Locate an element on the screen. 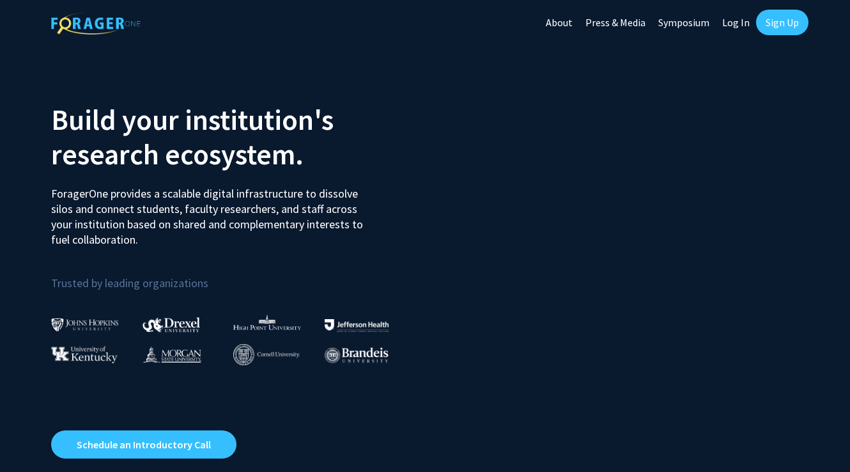 This screenshot has height=472, width=850. img: Brandeis University is located at coordinates (357, 355).